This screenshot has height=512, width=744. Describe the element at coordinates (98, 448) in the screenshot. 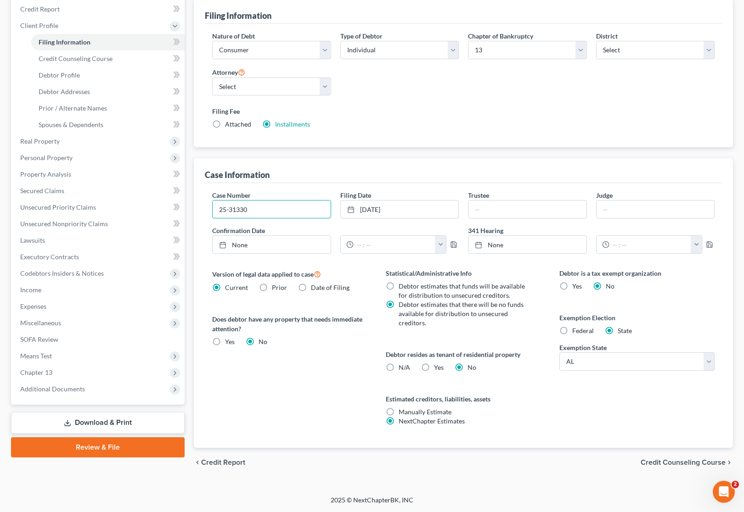

I see `a: Review & File` at that location.